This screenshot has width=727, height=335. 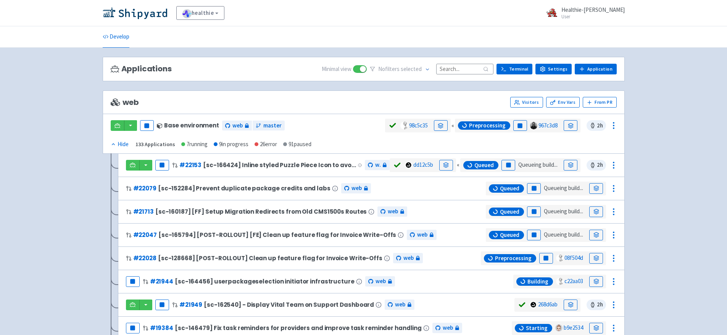 I want to click on small: User, so click(x=593, y=16).